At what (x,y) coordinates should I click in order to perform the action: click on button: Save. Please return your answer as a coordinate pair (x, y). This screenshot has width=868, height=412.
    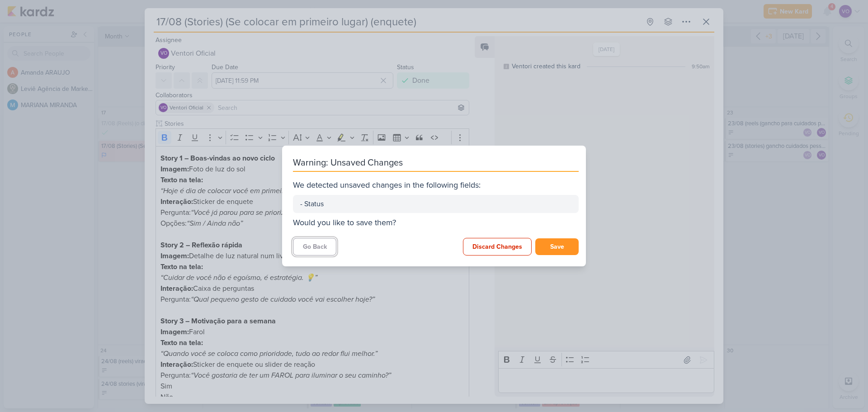
    Looking at the image, I should click on (557, 247).